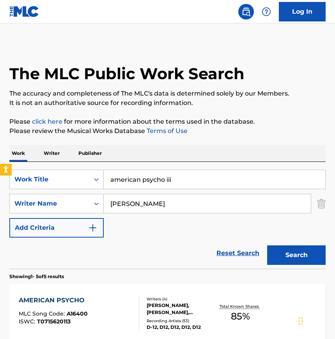 The height and width of the screenshot is (339, 335). I want to click on p: Writer, so click(52, 153).